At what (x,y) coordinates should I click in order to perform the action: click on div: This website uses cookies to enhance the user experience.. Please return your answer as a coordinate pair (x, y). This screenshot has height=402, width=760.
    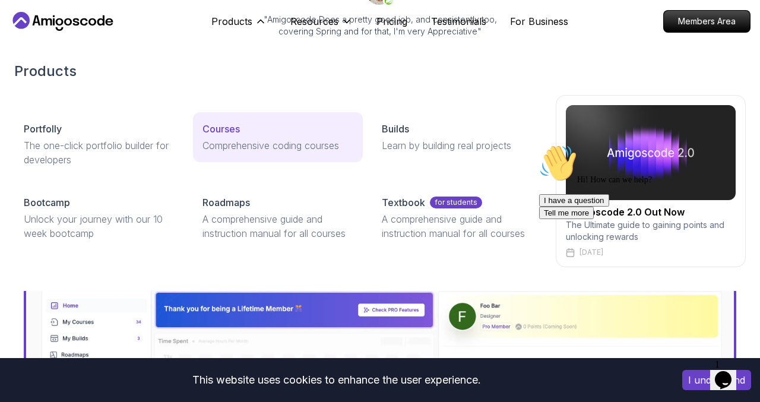
    Looking at the image, I should click on (337, 380).